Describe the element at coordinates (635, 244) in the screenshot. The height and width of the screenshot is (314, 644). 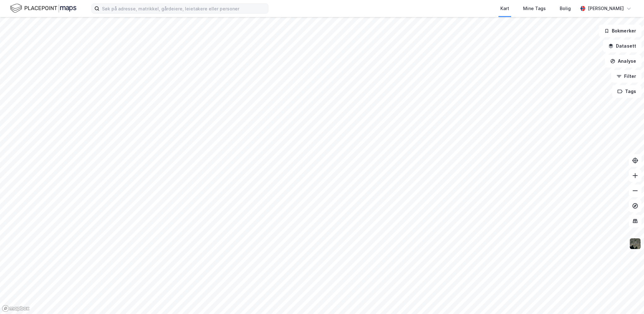
I see `img: 9k=` at that location.